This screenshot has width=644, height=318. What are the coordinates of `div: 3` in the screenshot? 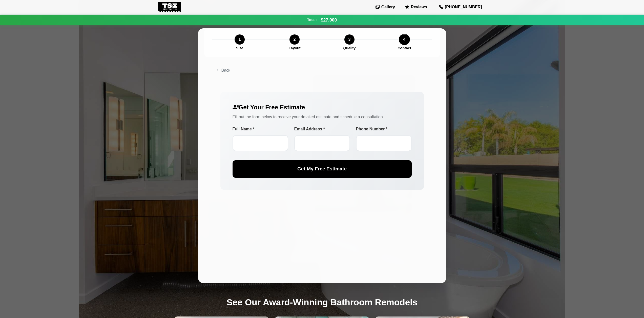 It's located at (349, 40).